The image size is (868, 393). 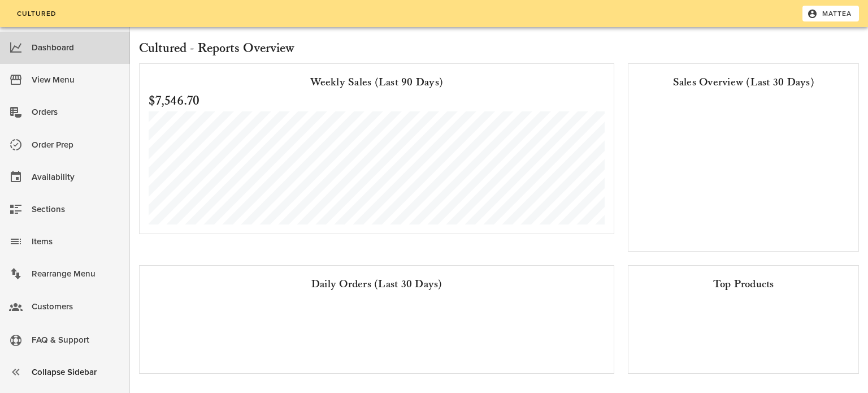 I want to click on div: Sections, so click(x=77, y=209).